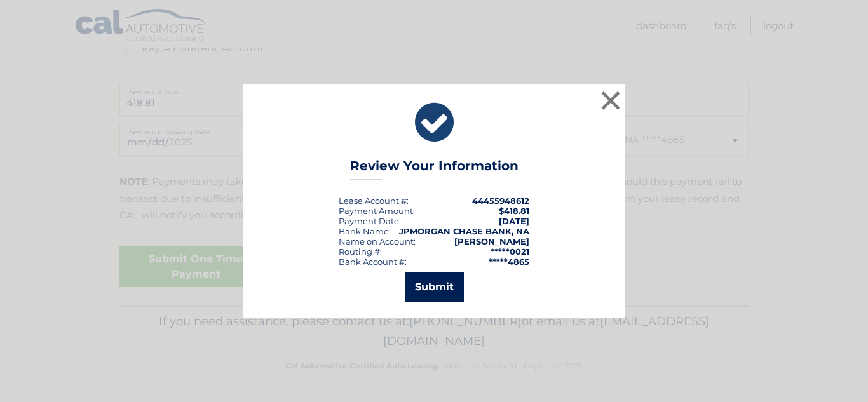  Describe the element at coordinates (368, 220) in the screenshot. I see `span: Payment Date` at that location.